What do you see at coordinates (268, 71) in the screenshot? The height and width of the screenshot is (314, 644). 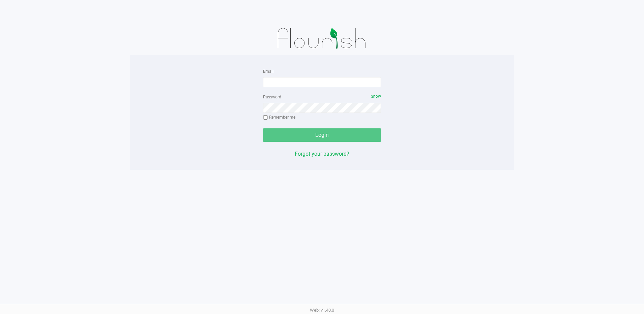 I see `label: Email` at bounding box center [268, 71].